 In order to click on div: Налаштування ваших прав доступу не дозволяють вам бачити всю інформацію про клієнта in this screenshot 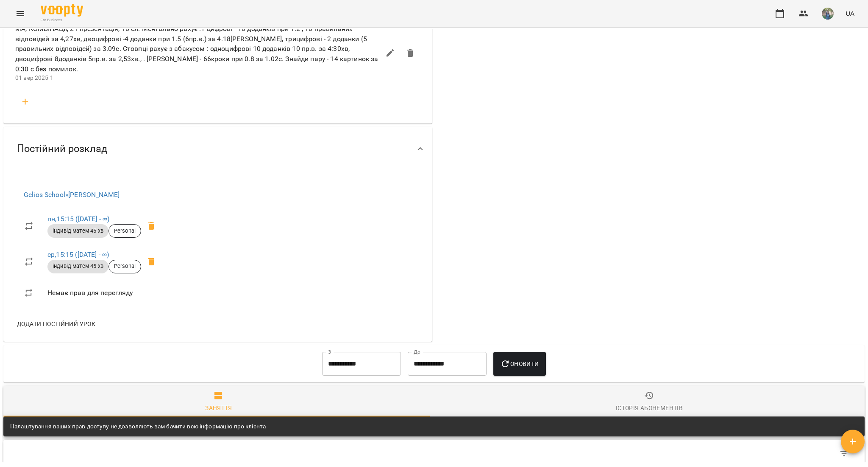, I will do `click(138, 427)`.